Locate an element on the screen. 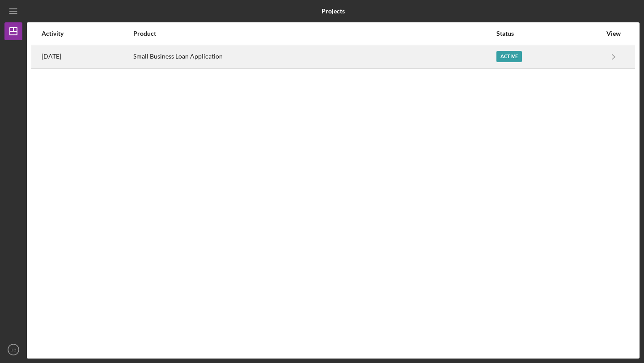 This screenshot has height=363, width=644. text: DB is located at coordinates (13, 349).